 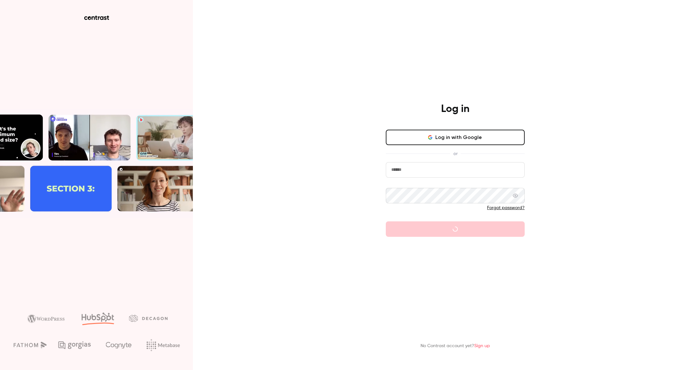 What do you see at coordinates (455, 153) in the screenshot?
I see `span: or` at bounding box center [455, 153].